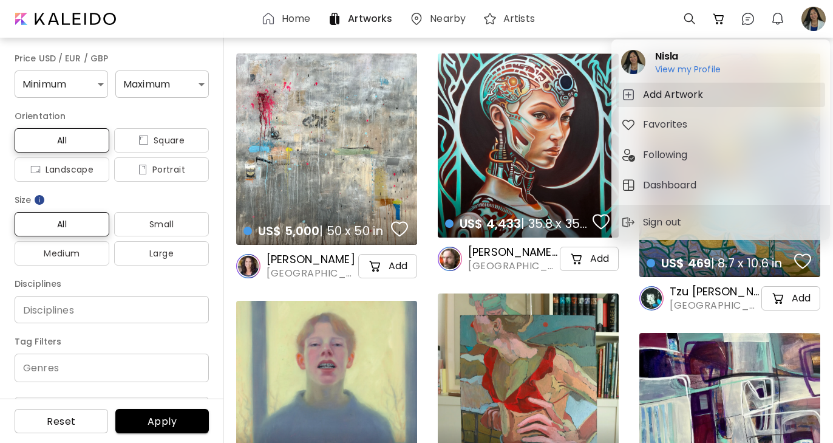 This screenshot has height=443, width=833. What do you see at coordinates (721, 125) in the screenshot?
I see `button: tabFavorites` at bounding box center [721, 125].